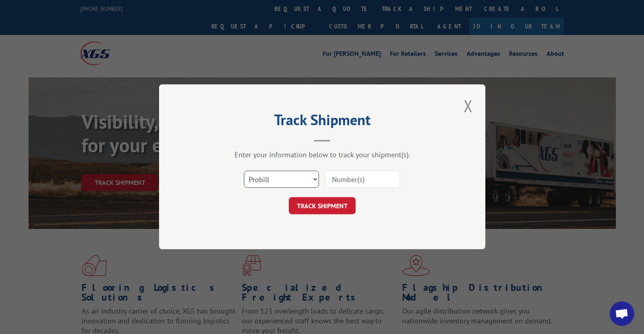 The height and width of the screenshot is (334, 644). I want to click on h2: Track Shipment, so click(322, 122).